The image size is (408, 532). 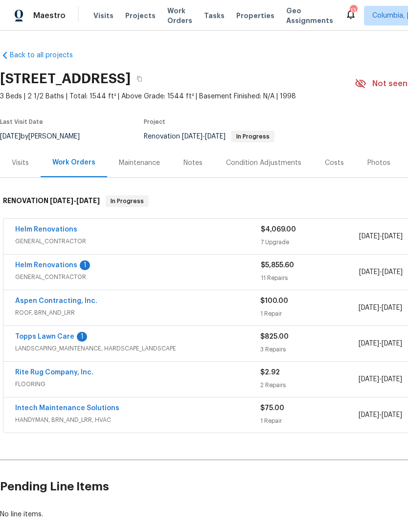 I want to click on span: $825.00, so click(x=275, y=337).